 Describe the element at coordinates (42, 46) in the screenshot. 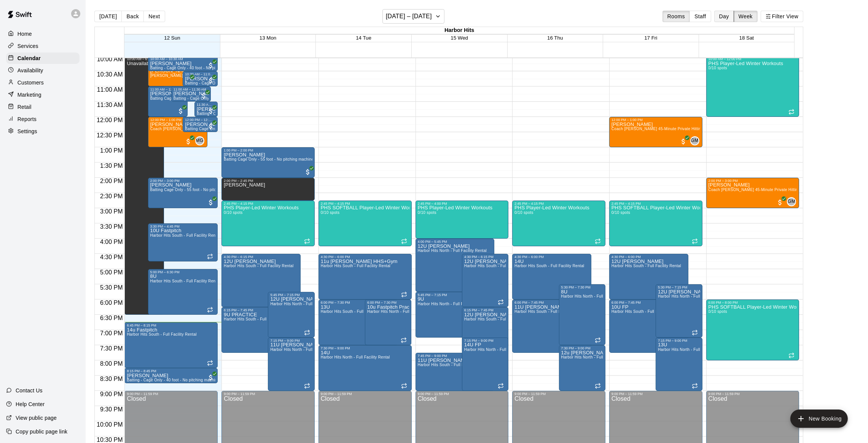

I see `div: Services` at that location.